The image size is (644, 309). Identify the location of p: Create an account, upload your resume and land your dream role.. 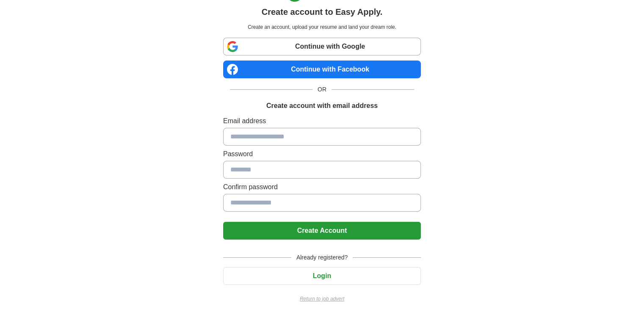
(322, 27).